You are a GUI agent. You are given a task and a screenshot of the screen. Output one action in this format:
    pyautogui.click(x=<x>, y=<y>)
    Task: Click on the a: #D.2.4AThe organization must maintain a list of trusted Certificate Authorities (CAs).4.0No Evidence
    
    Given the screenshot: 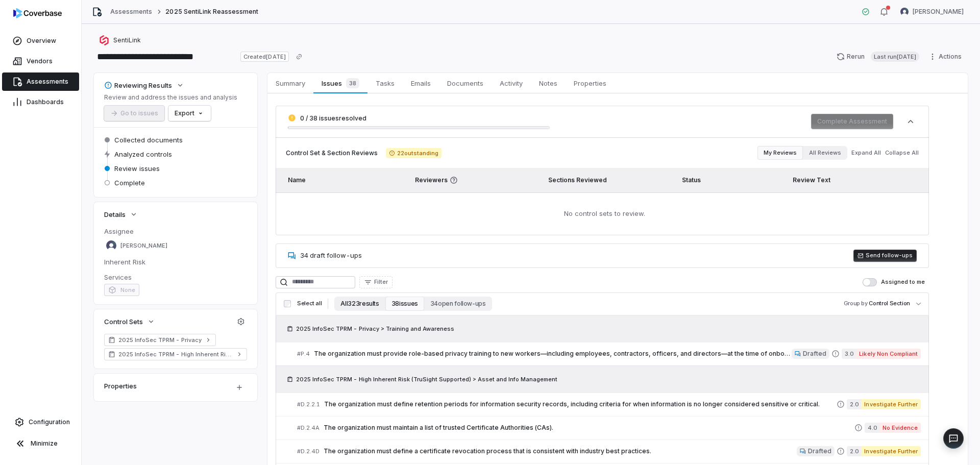 What is the action you would take?
    pyautogui.click(x=609, y=427)
    